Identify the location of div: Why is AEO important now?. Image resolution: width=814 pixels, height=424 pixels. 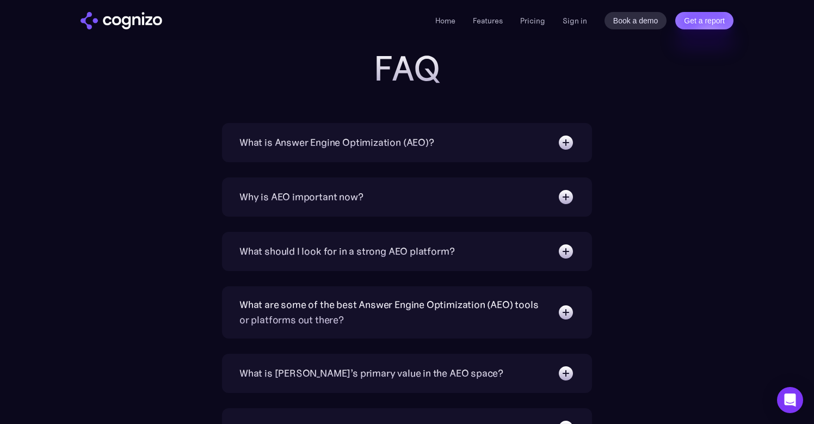
(302, 197).